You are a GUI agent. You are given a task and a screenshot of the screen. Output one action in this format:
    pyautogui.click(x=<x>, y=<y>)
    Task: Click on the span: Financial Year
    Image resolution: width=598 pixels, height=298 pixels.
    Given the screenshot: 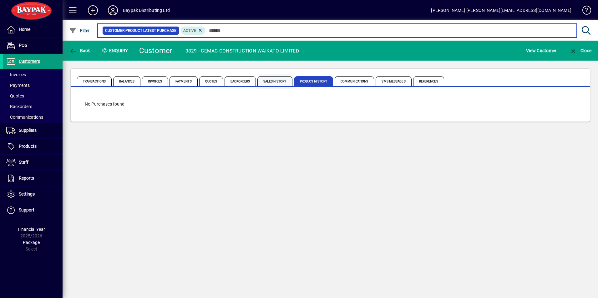 What is the action you would take?
    pyautogui.click(x=31, y=230)
    